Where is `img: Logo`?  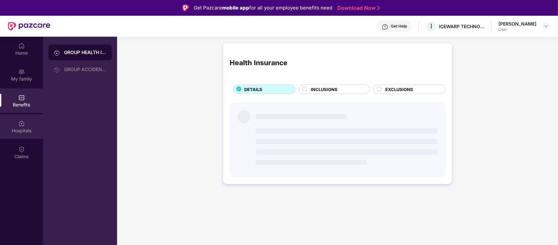 img: Logo is located at coordinates (186, 8).